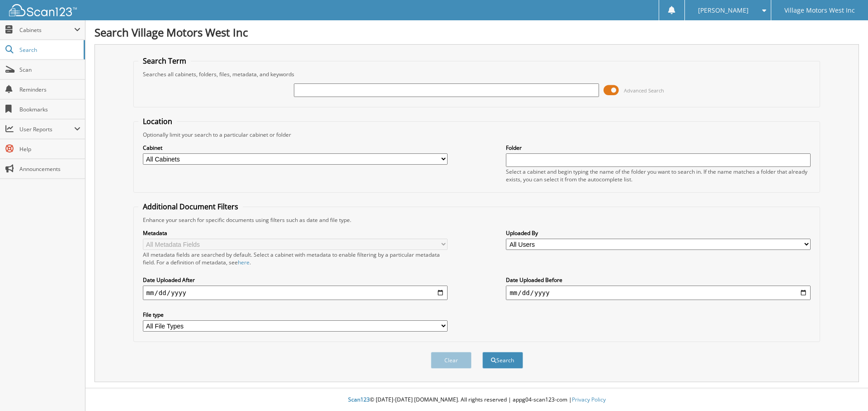  What do you see at coordinates (295, 148) in the screenshot?
I see `label: Cabinet` at bounding box center [295, 148].